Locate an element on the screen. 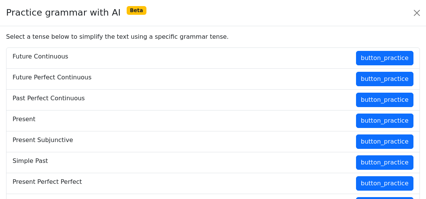 The width and height of the screenshot is (426, 199). span: Beta is located at coordinates (137, 10).